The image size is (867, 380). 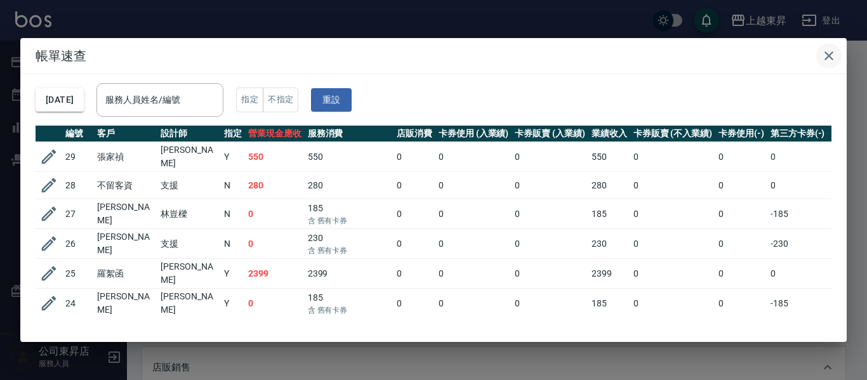 What do you see at coordinates (78, 304) in the screenshot?
I see `td: 24` at bounding box center [78, 304].